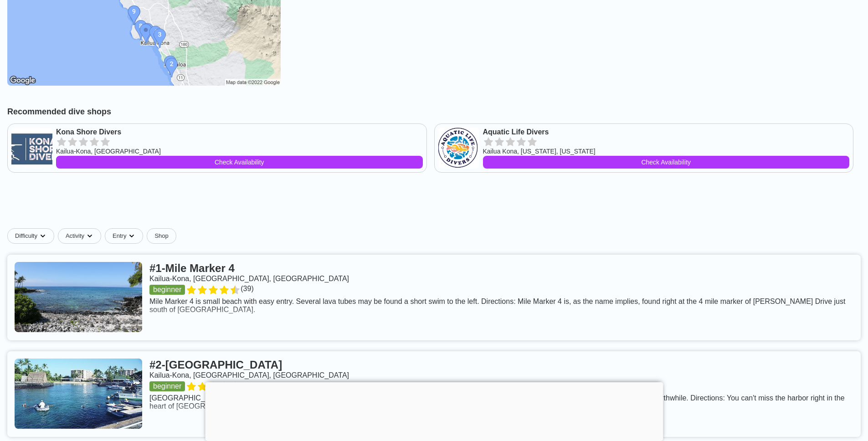 The height and width of the screenshot is (441, 868). What do you see at coordinates (126, 236) in the screenshot?
I see `button: Entrydropdown caret` at bounding box center [126, 236].